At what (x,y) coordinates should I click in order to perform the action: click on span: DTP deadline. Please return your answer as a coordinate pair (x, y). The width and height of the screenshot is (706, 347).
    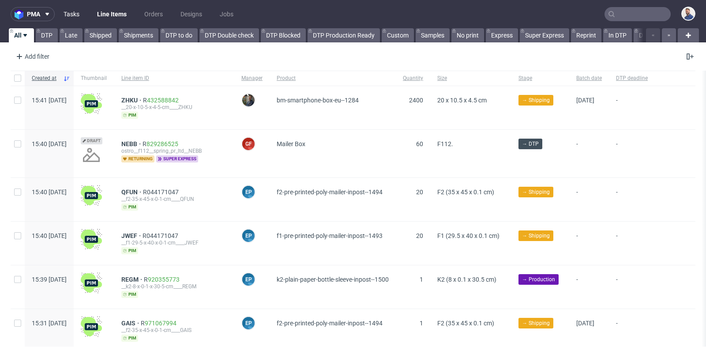
    Looking at the image, I should click on (632, 78).